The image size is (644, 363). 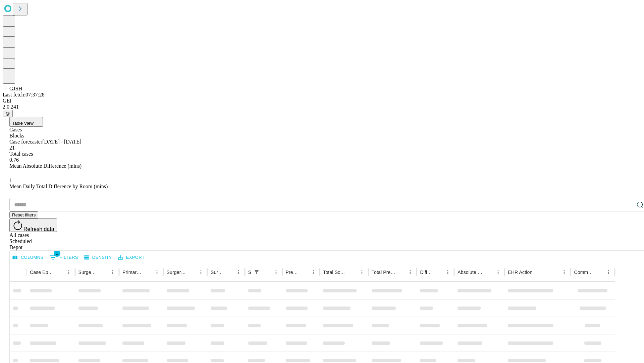 What do you see at coordinates (88, 272) in the screenshot?
I see `div: Surgeon Name` at bounding box center [88, 272].